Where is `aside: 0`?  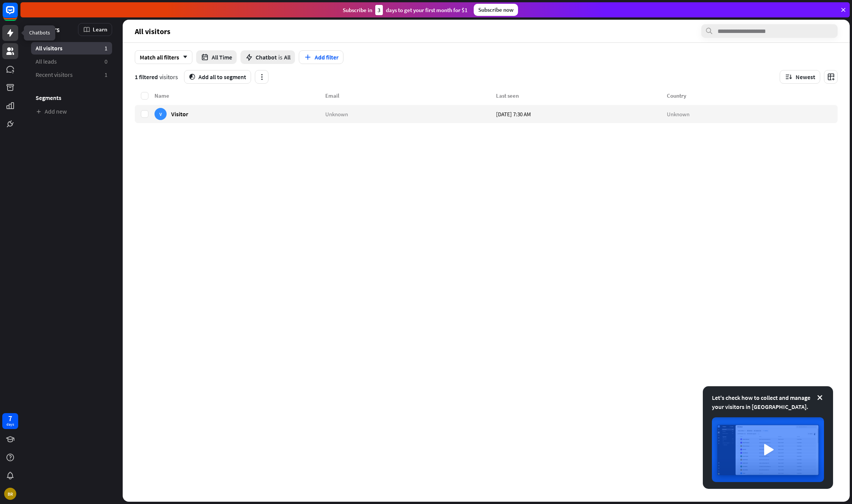 aside: 0 is located at coordinates (106, 61).